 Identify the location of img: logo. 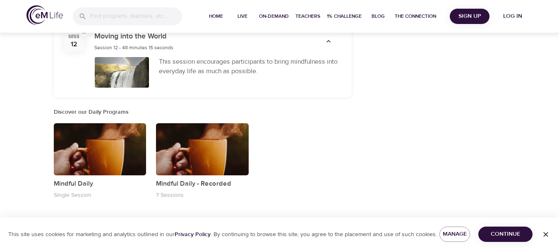
(45, 15).